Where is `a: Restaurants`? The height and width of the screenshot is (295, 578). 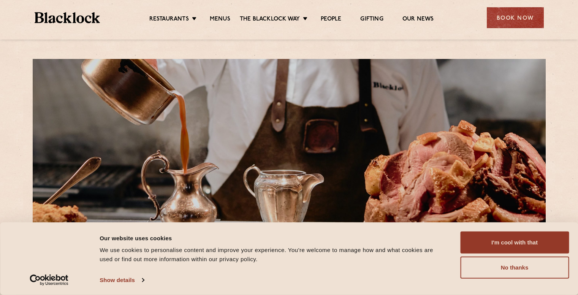 a: Restaurants is located at coordinates (169, 20).